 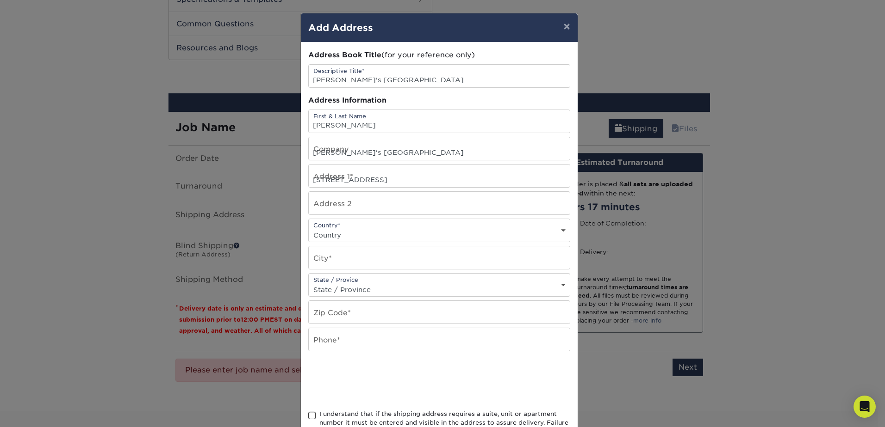 I want to click on span: Address Book Title, so click(x=345, y=55).